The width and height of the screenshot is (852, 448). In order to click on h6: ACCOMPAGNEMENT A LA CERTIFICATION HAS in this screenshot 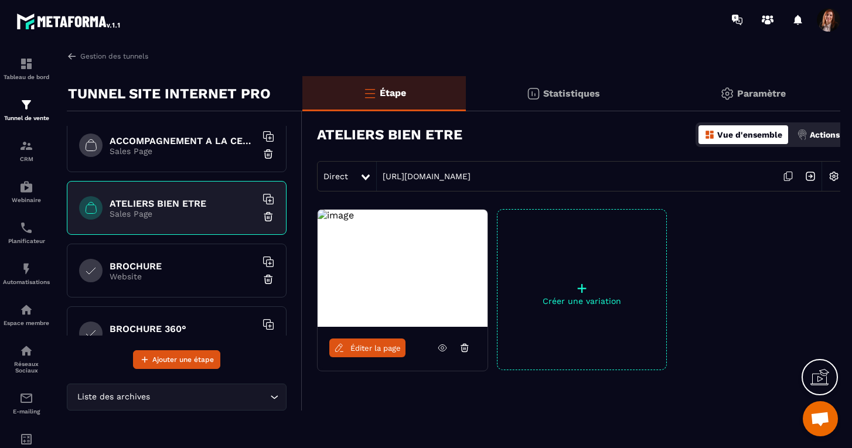, I will do `click(183, 141)`.